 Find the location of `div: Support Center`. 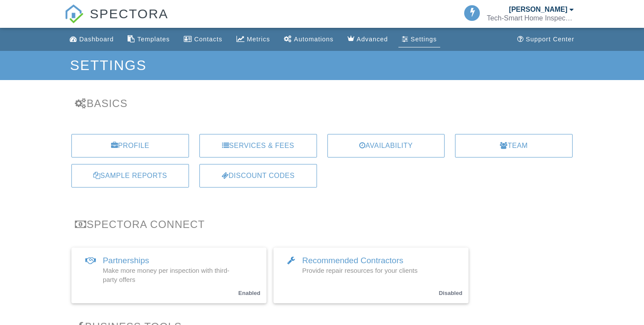

div: Support Center is located at coordinates (550, 39).